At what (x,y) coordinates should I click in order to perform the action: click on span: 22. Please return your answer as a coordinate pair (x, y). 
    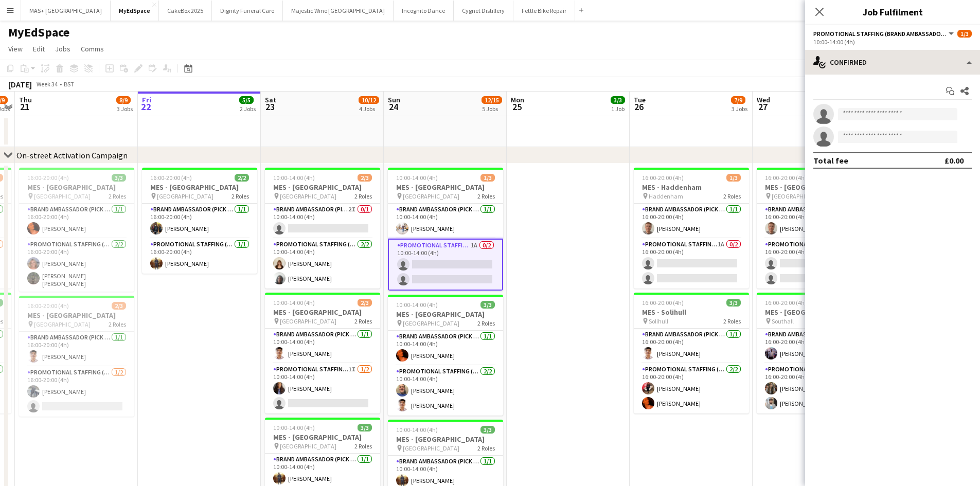
    Looking at the image, I should click on (146, 107).